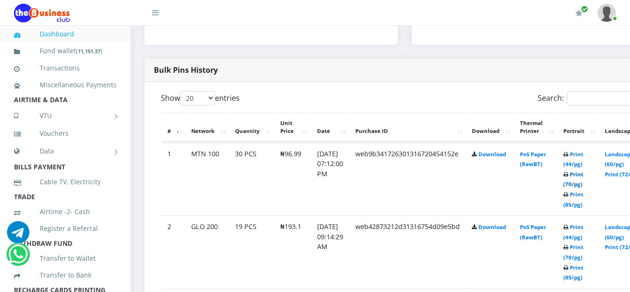  I want to click on a: Dashboard, so click(65, 34).